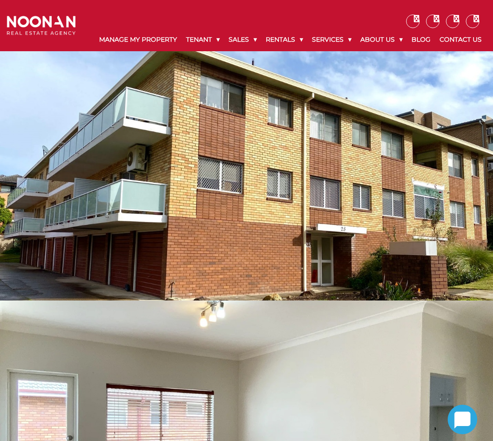 The image size is (493, 441). I want to click on a: Rentals, so click(285, 39).